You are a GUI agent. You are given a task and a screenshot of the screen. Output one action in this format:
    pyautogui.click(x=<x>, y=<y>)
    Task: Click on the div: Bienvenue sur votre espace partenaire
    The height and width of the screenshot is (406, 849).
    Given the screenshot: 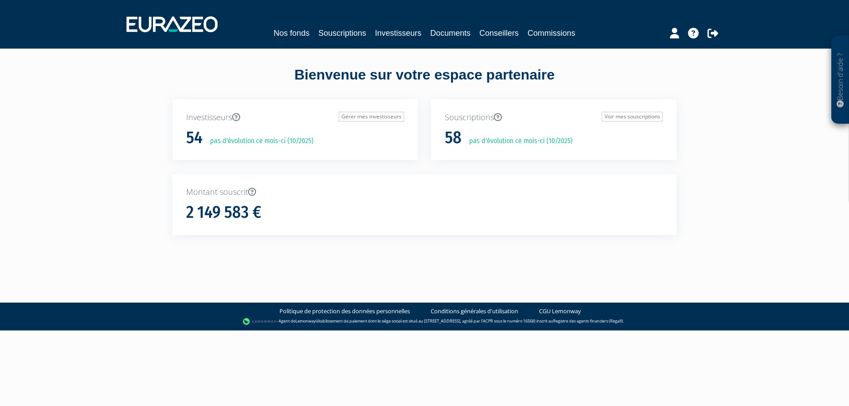 What is the action you would take?
    pyautogui.click(x=425, y=82)
    